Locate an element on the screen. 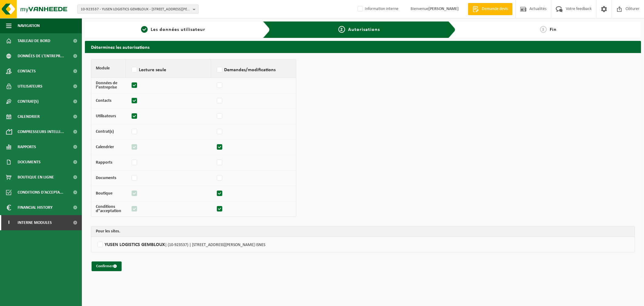 This screenshot has height=306, width=644. span: Tableau de bord is located at coordinates (34, 41).